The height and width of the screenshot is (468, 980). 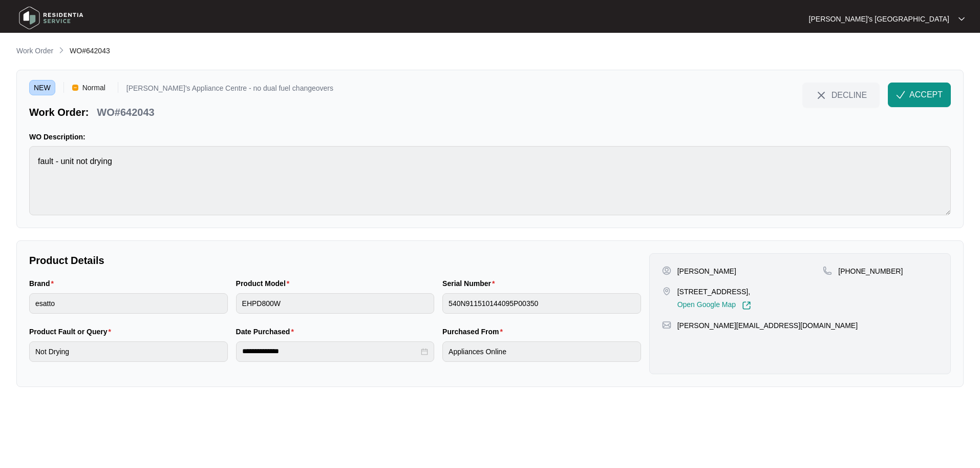 I want to click on input: Product Model, so click(x=335, y=303).